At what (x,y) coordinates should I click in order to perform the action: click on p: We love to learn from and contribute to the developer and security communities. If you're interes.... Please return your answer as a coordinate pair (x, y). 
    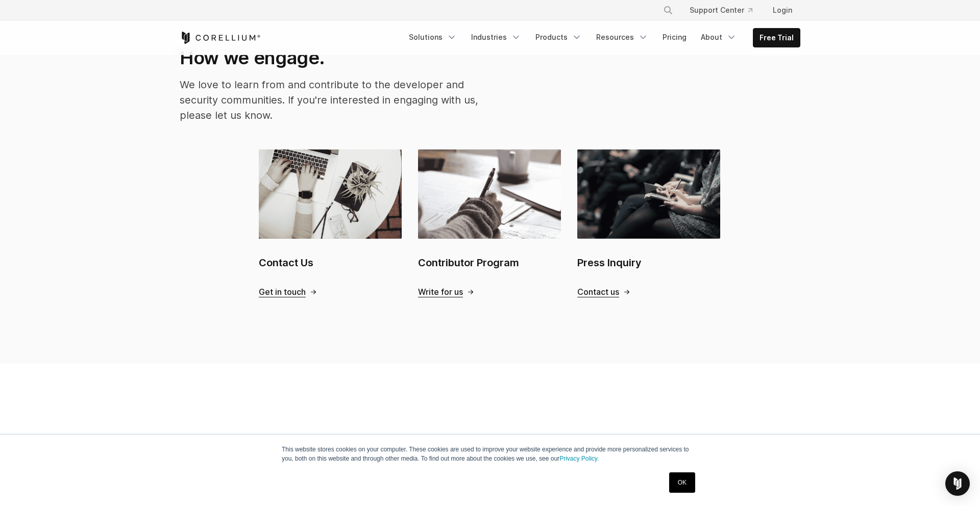
    Looking at the image, I should click on (329, 100).